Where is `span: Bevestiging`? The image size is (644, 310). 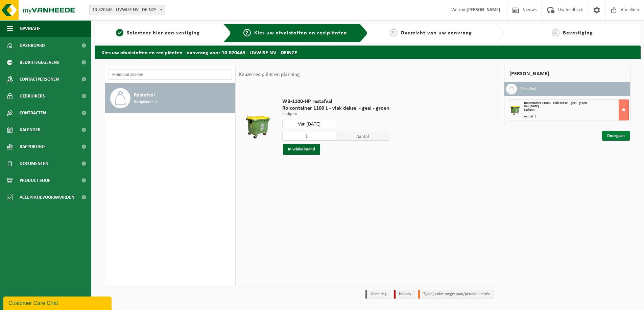
span: Bevestiging is located at coordinates (578, 33).